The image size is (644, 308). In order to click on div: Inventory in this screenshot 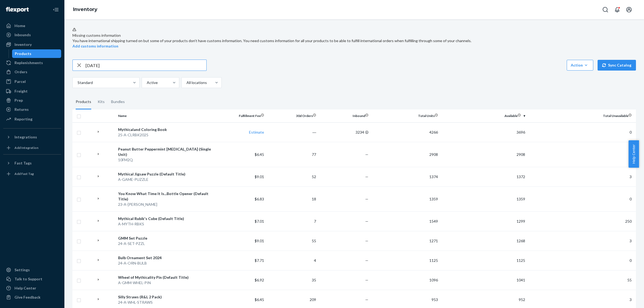, I will do `click(23, 44)`.